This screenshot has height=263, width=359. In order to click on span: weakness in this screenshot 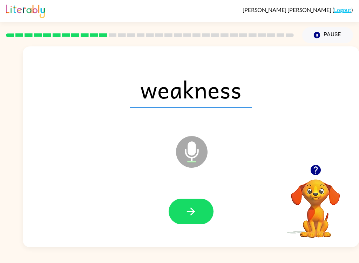, I will do `click(191, 89)`.